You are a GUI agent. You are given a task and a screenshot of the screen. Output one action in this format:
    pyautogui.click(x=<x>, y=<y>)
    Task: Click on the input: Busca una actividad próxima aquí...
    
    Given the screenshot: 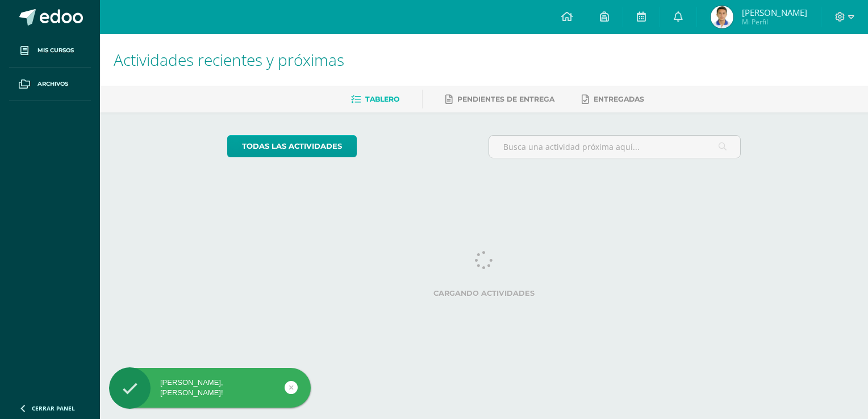 What is the action you would take?
    pyautogui.click(x=614, y=147)
    